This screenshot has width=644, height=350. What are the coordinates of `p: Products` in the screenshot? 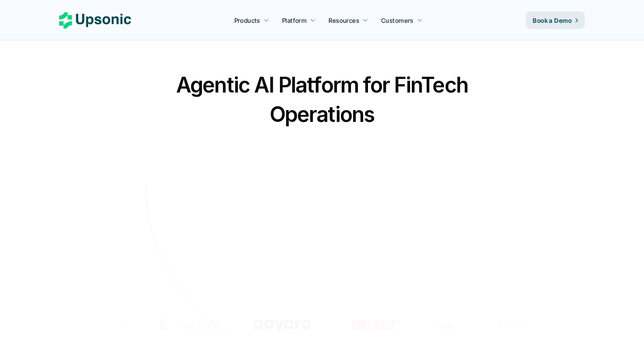 It's located at (247, 20).